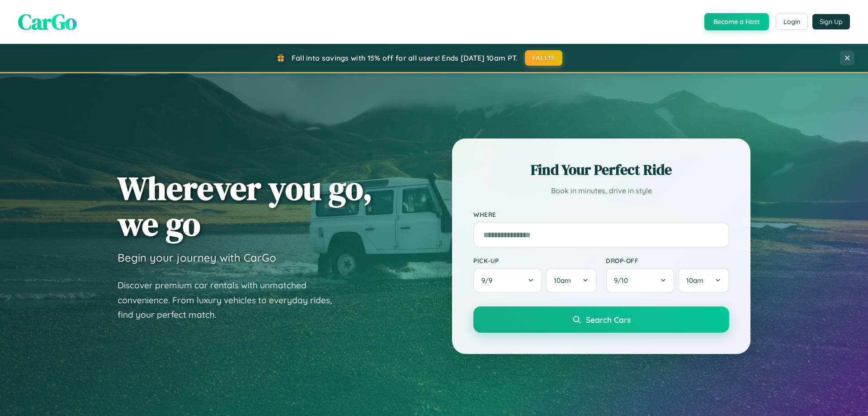 The width and height of the screenshot is (868, 416). What do you see at coordinates (602, 191) in the screenshot?
I see `p: Book in minutes, drive in style` at bounding box center [602, 191].